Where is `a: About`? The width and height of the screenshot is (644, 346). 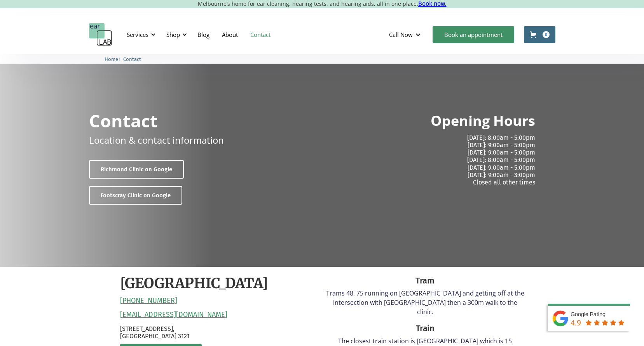 a: About is located at coordinates (230, 35).